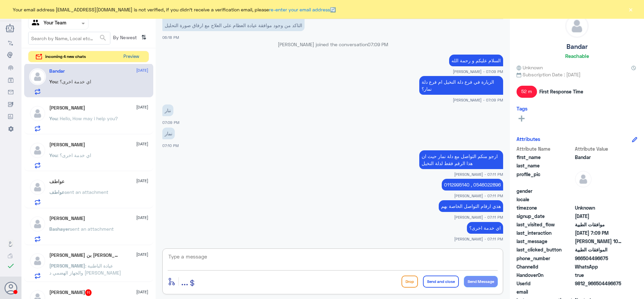 The image size is (644, 299). What do you see at coordinates (545, 224) in the screenshot?
I see `span: last_visited_flow` at bounding box center [545, 224].